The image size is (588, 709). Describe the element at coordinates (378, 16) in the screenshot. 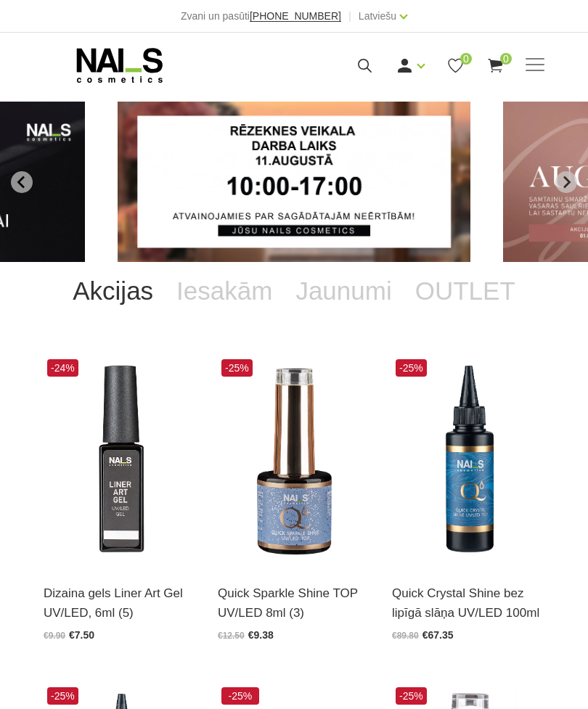

I see `a: Latviešu` at that location.